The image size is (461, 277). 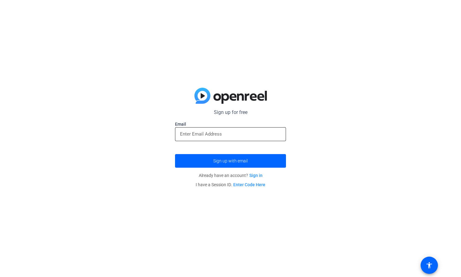 What do you see at coordinates (231, 124) in the screenshot?
I see `label: Email` at bounding box center [231, 124].